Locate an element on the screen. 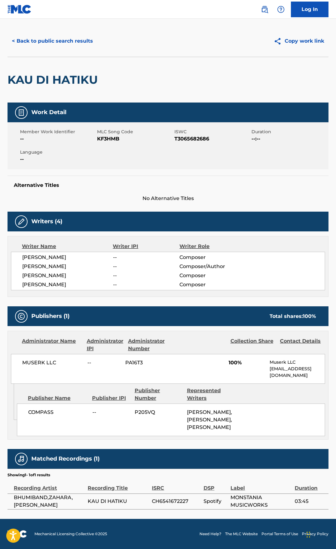  p: Showing 1 - 1 of 1 results is located at coordinates (29, 475).